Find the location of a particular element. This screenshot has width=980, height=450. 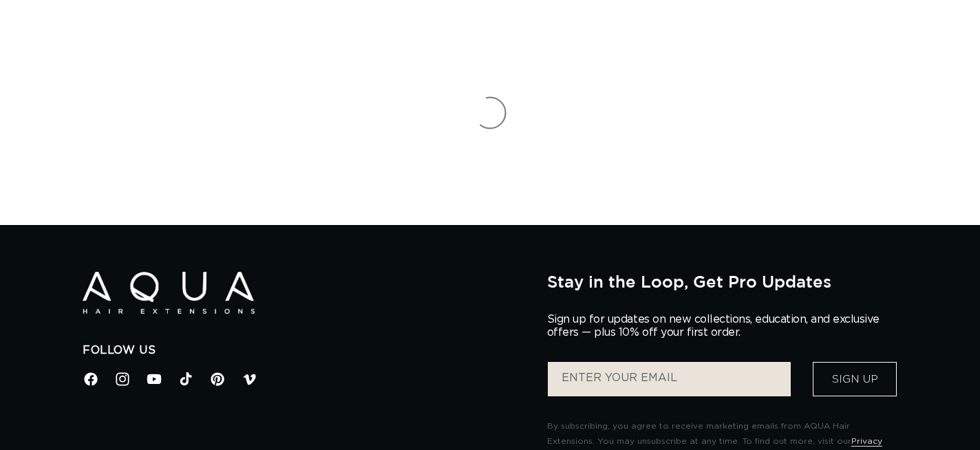

img: Aqua Hair Extensions is located at coordinates (169, 293).